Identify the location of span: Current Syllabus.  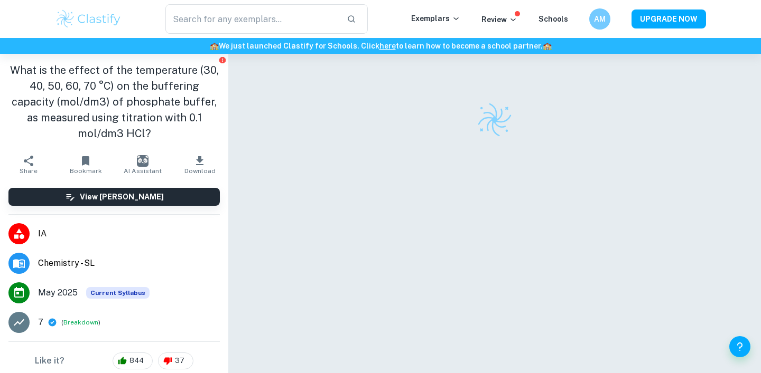
(118, 293).